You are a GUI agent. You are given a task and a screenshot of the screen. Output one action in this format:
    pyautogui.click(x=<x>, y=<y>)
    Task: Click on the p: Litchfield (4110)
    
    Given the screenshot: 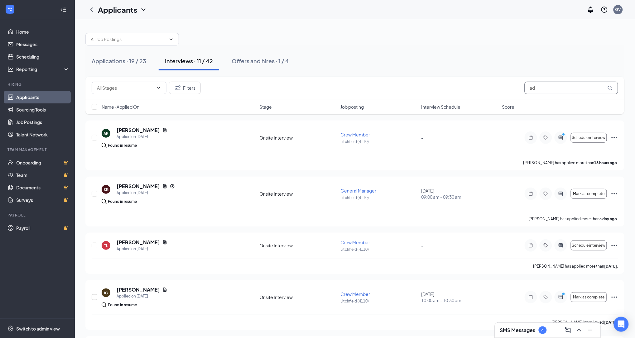 What is the action you would take?
    pyautogui.click(x=379, y=198)
    